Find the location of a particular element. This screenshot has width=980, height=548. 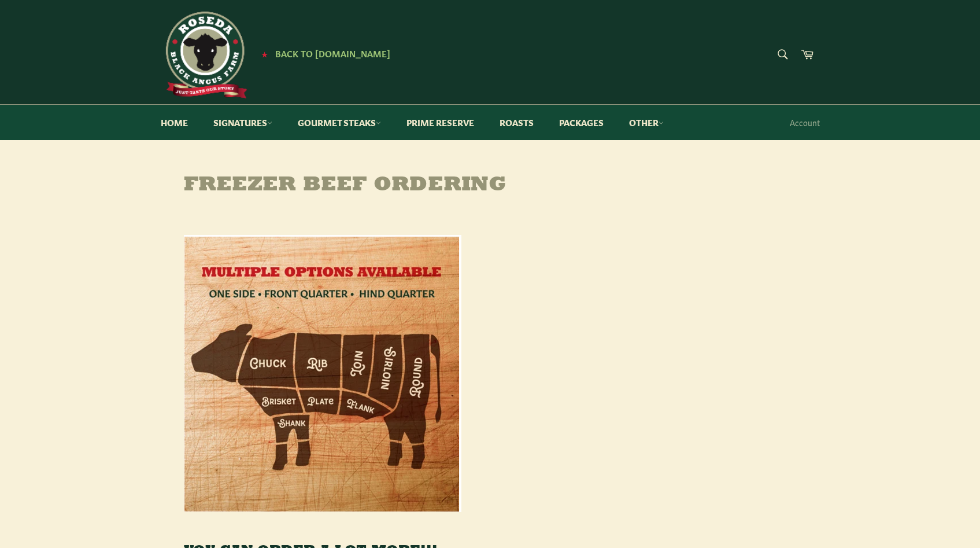

a: Gourmet Steaks is located at coordinates (339, 122).